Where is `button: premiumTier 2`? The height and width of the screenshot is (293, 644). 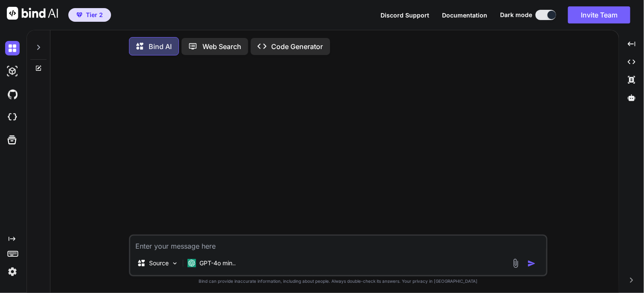
button: premiumTier 2 is located at coordinates (90, 15).